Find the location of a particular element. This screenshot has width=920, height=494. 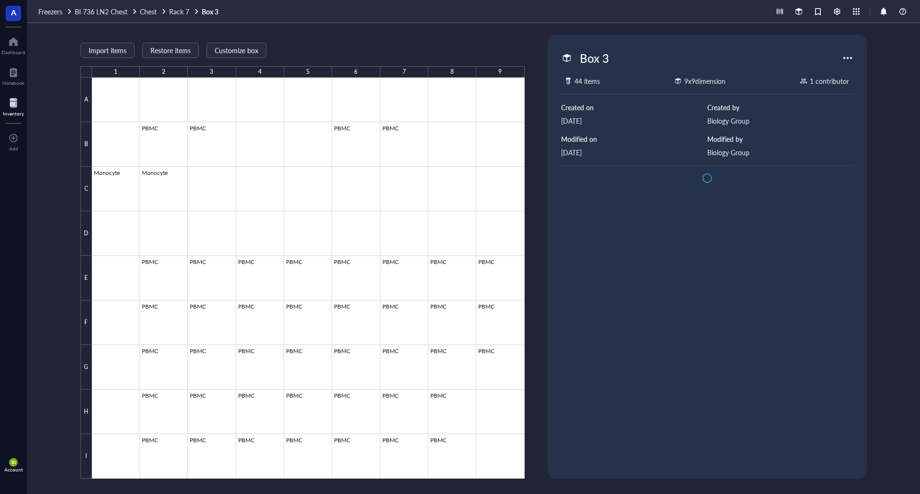

a: Inventory is located at coordinates (13, 106).